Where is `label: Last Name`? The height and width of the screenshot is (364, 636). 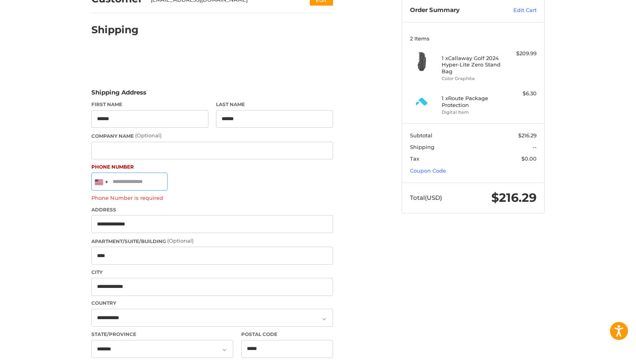
label: Last Name is located at coordinates (274, 104).